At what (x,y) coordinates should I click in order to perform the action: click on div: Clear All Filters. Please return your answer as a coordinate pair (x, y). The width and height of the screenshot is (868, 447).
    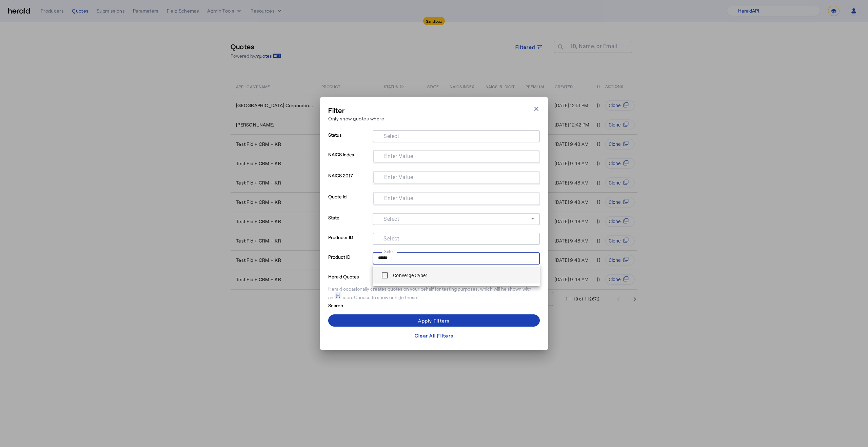
    Looking at the image, I should click on (434, 335).